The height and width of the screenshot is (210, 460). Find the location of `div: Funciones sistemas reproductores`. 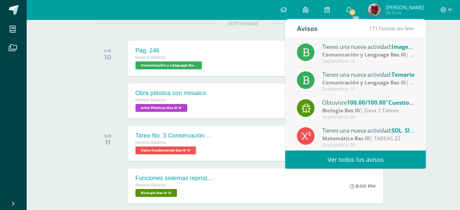

div: Funciones sistemas reproductores is located at coordinates (175, 178).